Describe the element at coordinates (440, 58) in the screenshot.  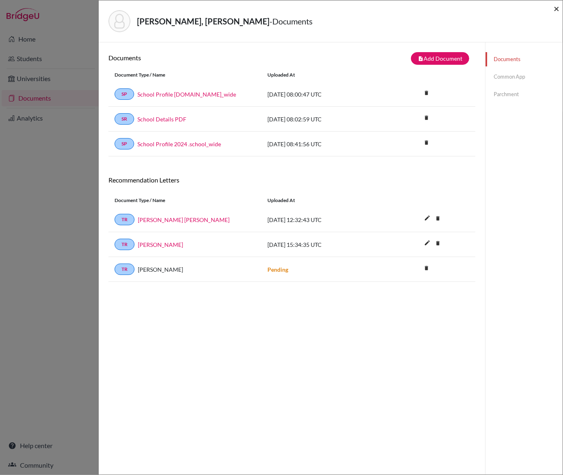
I see `button: note_addAdd Document` at that location.